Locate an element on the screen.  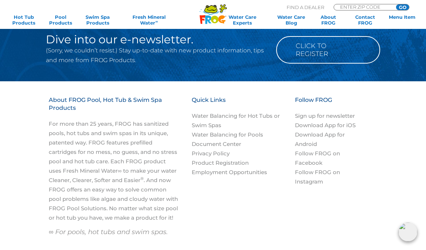
h3: Follow FROG is located at coordinates (332, 104).